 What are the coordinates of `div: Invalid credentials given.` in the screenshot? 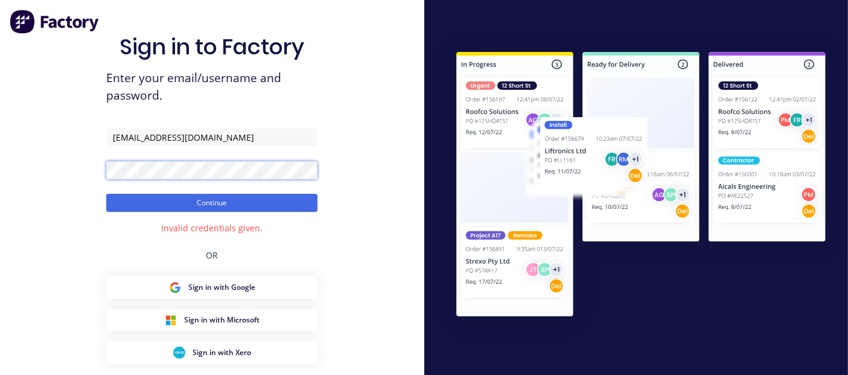 It's located at (212, 227).